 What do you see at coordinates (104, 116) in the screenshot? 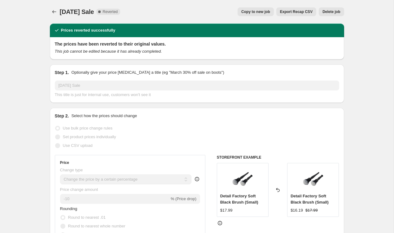
I see `p: Select how the prices should change` at bounding box center [104, 116].